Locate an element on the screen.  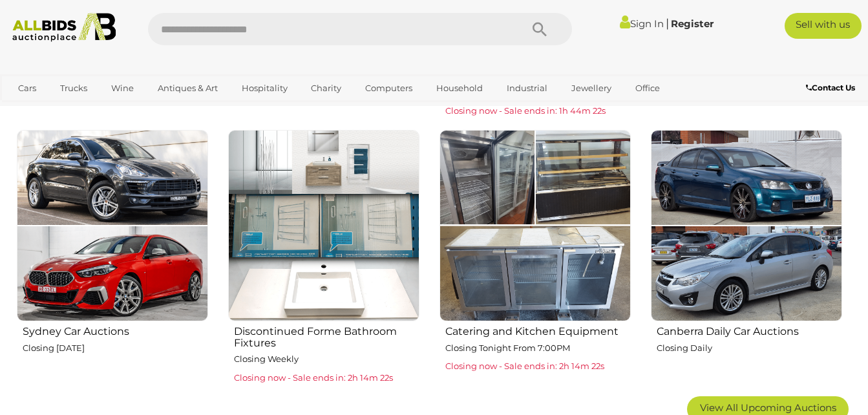
a: Catering and Kitchen Equipment Closing Tonight From 7:00PM Closing now - Sale ends in: 2h 14m 22s is located at coordinates (534, 258).